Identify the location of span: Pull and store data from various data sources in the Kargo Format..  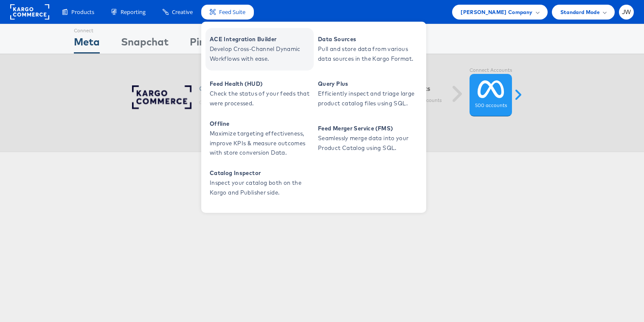
(369, 54).